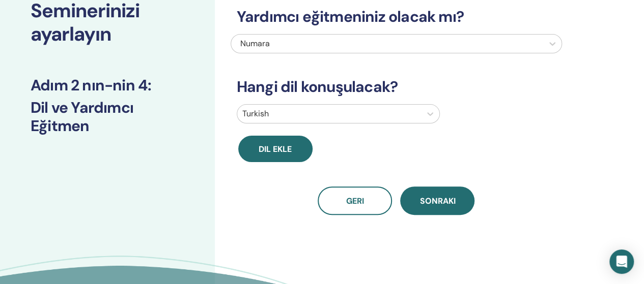 The width and height of the screenshot is (644, 284). I want to click on span: Sonraki, so click(437, 201).